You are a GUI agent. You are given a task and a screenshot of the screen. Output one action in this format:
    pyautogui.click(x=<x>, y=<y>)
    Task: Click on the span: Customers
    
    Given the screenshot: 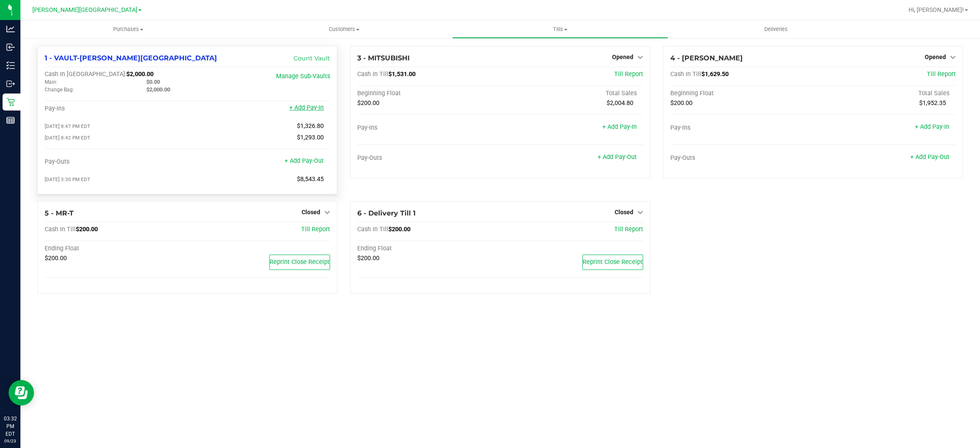 What is the action you would take?
    pyautogui.click(x=344, y=30)
    